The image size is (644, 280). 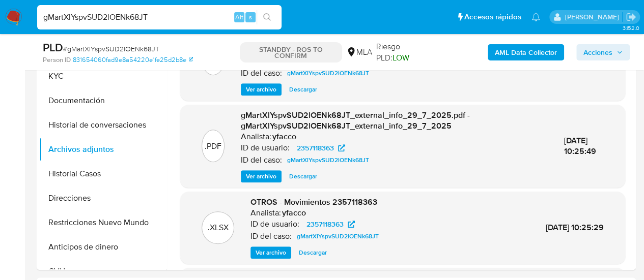 I want to click on p: gabriela.sanchez@mercadolibre.com, so click(x=593, y=17).